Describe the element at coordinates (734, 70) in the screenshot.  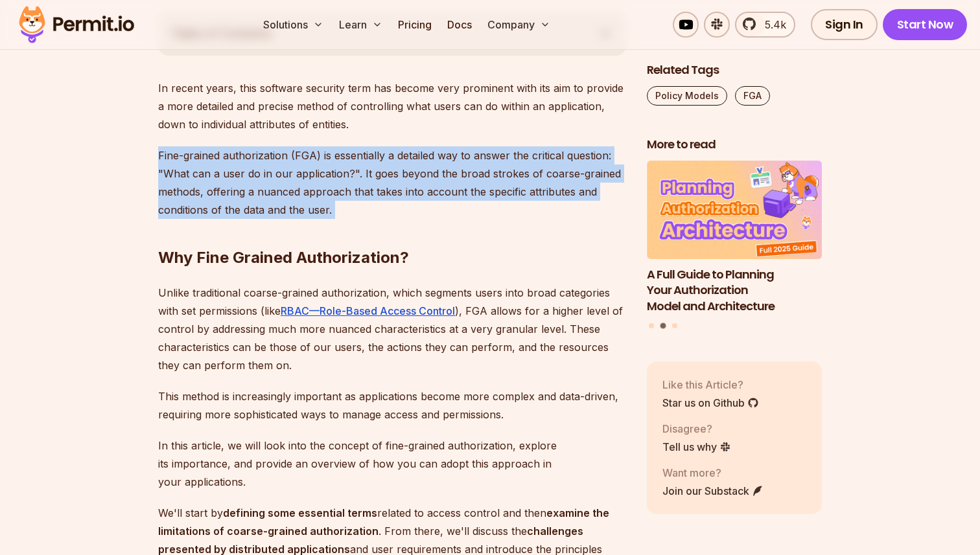
I see `h2: Related Tags` at that location.